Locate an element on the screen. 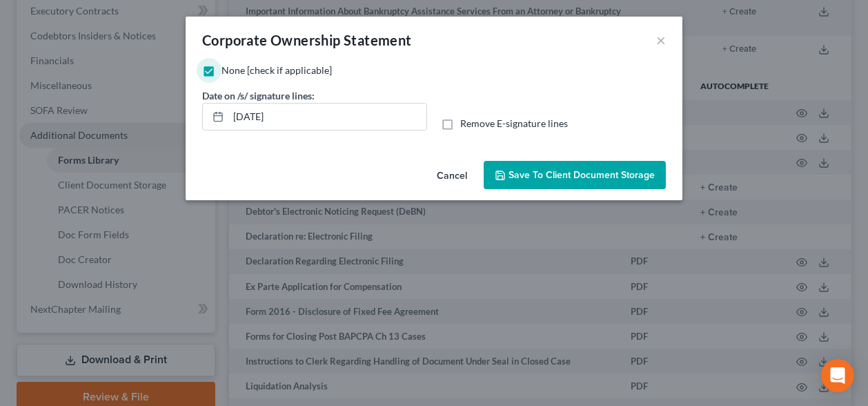  span: None [check if applicable] is located at coordinates (276, 69).